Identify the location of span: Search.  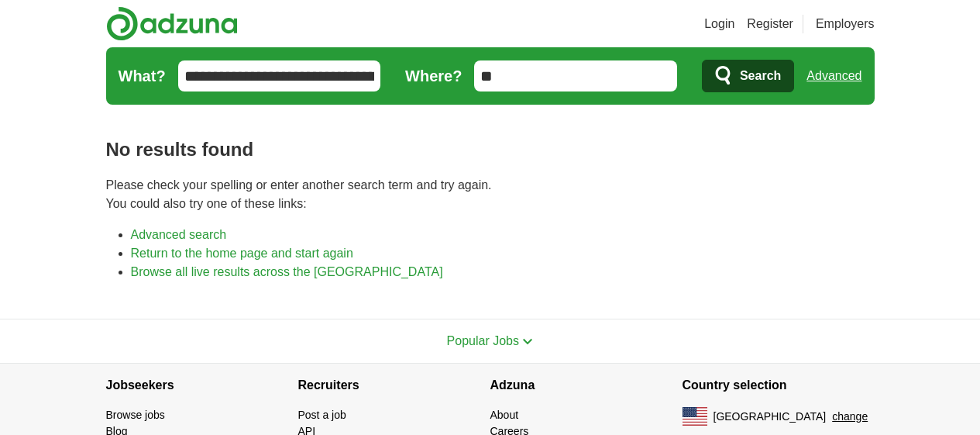
(760, 76).